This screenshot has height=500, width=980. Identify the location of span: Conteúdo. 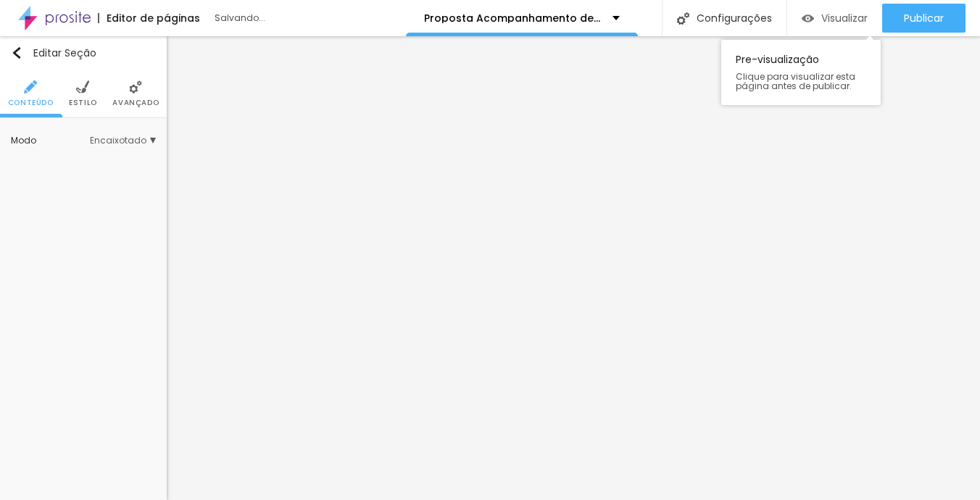
(31, 103).